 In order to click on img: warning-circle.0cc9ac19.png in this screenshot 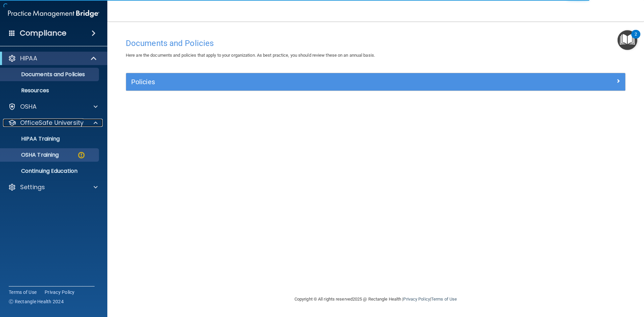, I will do `click(81, 155)`.